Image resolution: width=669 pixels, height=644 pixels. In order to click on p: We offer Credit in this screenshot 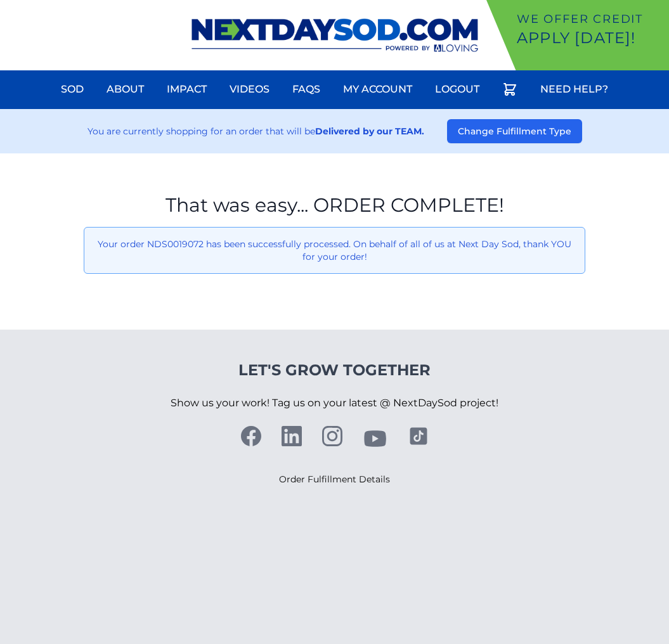, I will do `click(591, 19)`.